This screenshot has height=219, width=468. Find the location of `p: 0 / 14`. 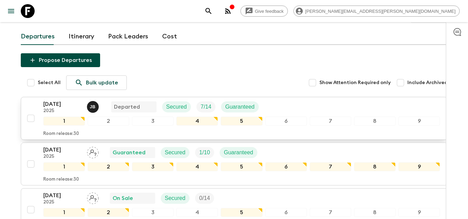

p: 0 / 14 is located at coordinates (204, 199).